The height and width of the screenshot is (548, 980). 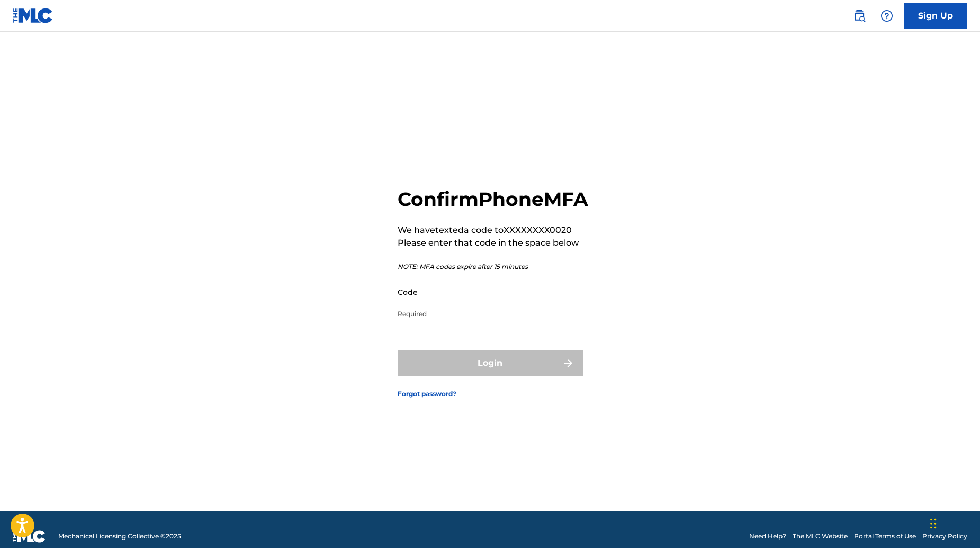 What do you see at coordinates (885, 535) in the screenshot?
I see `a: Portal Terms of Use` at bounding box center [885, 535].